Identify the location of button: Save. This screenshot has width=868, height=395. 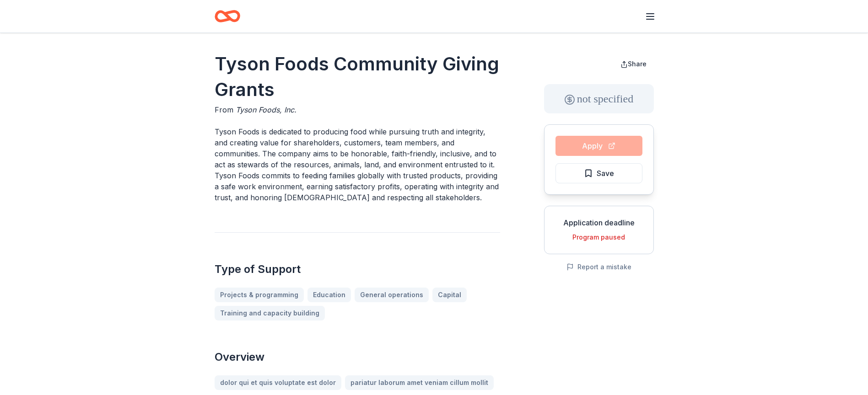
(599, 174).